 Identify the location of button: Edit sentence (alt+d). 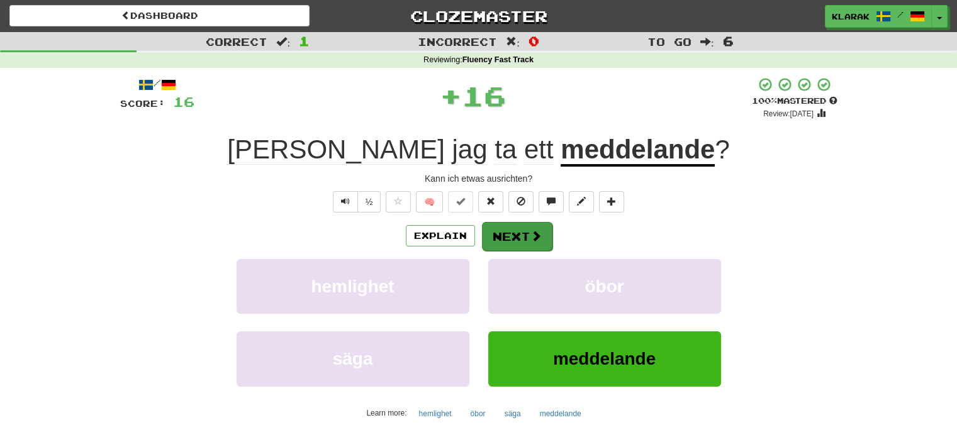
(581, 202).